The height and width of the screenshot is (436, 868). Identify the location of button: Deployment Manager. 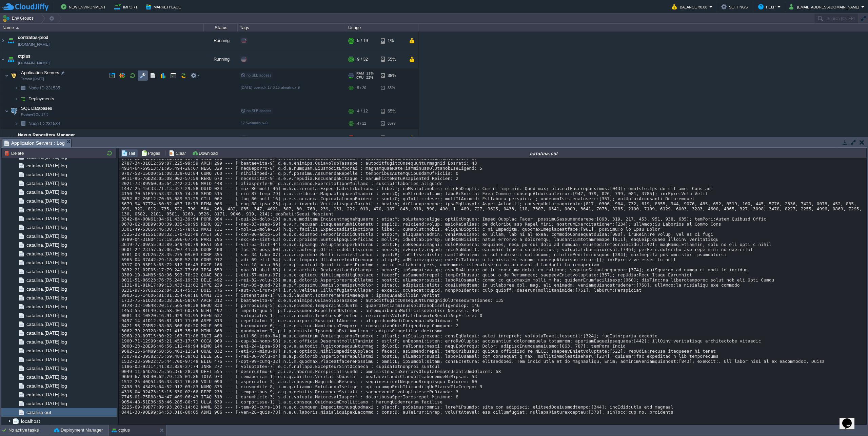
(78, 431).